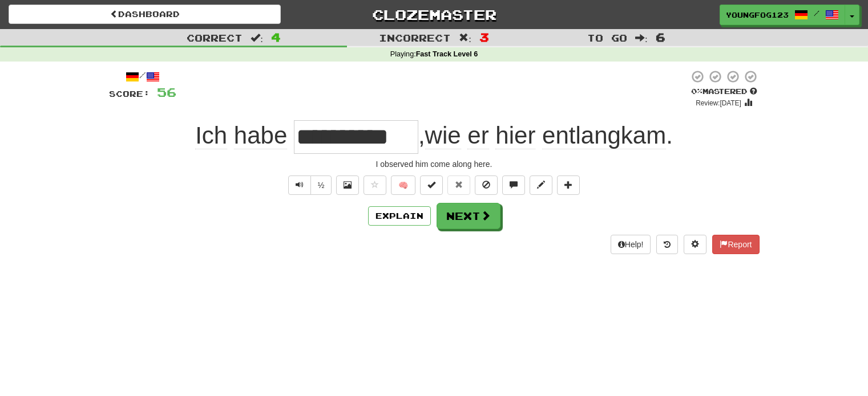  Describe the element at coordinates (735, 245) in the screenshot. I see `button: Report` at that location.